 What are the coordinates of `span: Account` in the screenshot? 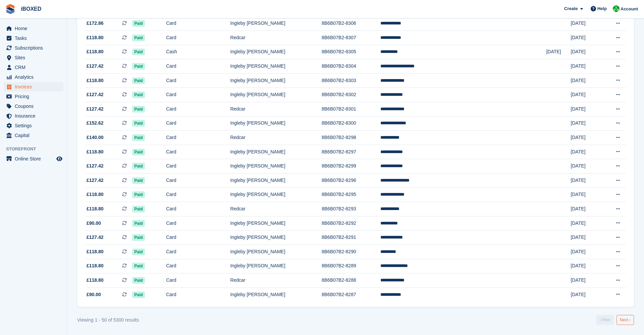 It's located at (629, 9).